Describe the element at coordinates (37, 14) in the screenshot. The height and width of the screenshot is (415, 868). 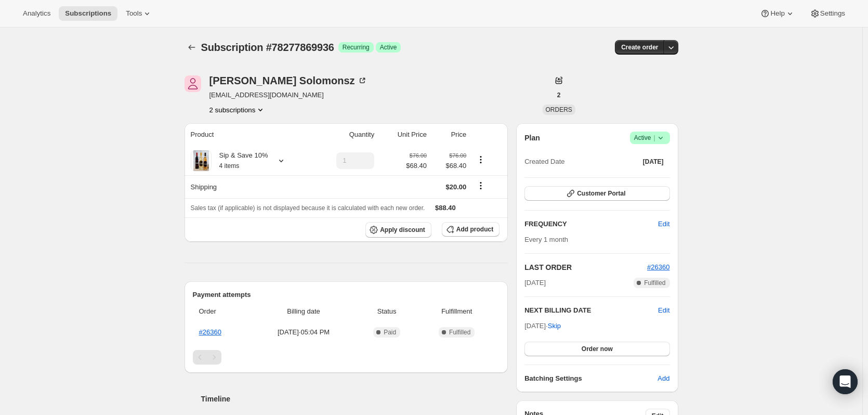
I see `span: Analytics` at that location.